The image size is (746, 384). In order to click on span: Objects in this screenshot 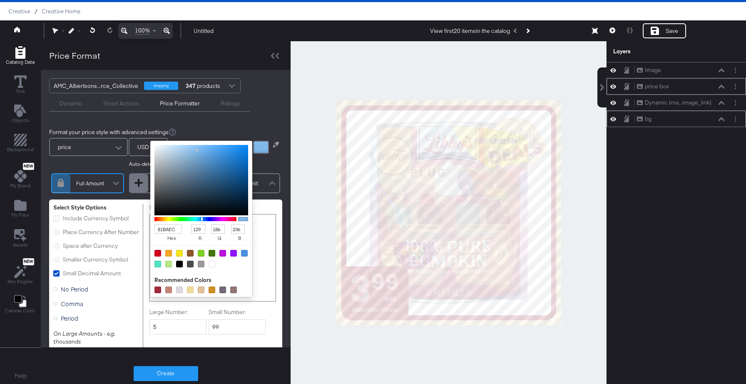, I will do `click(20, 120)`.